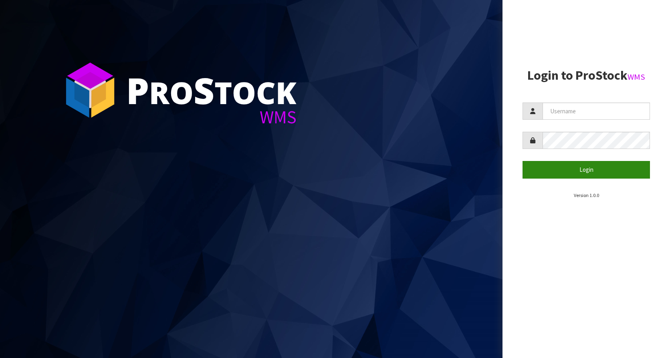 Image resolution: width=670 pixels, height=358 pixels. Describe the element at coordinates (211, 90) in the screenshot. I see `div: ro tock` at that location.